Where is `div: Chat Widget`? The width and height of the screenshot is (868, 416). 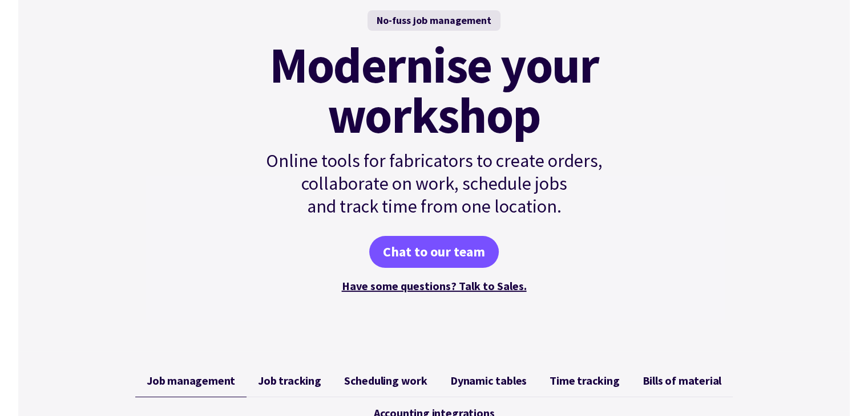 div: Chat Widget is located at coordinates (771, 355).